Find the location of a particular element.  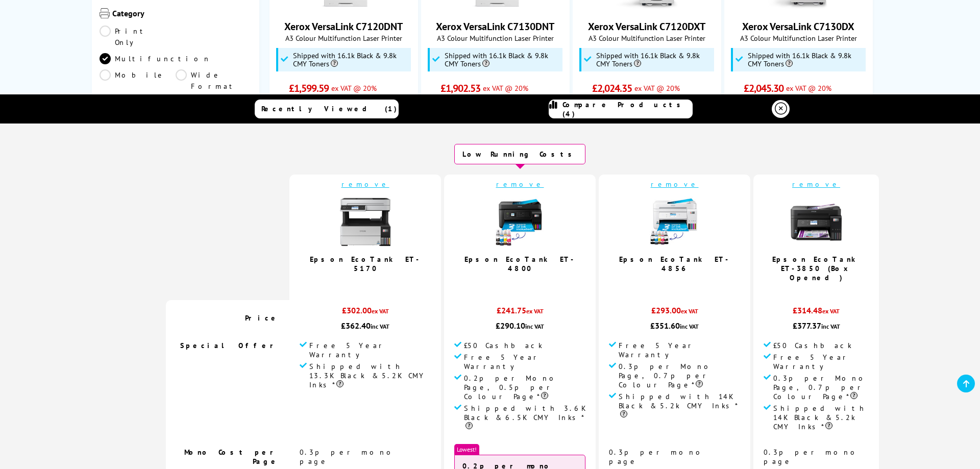

img: Category is located at coordinates (104, 13).